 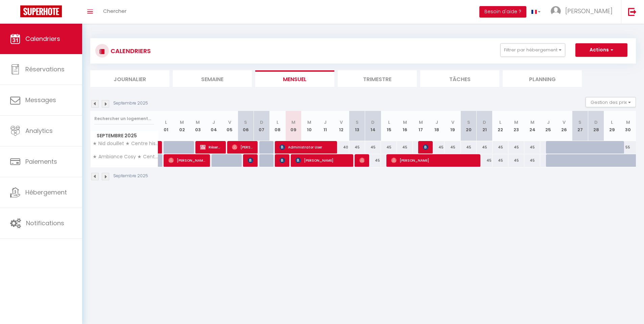 What do you see at coordinates (596, 126) in the screenshot?
I see `th: 28` at bounding box center [596, 126].